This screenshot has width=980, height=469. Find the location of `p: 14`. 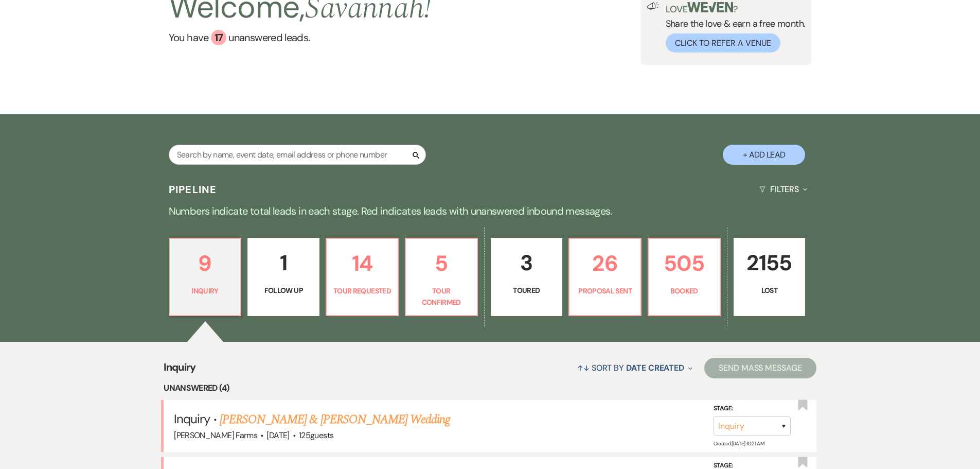

p: 14 is located at coordinates (362, 263).